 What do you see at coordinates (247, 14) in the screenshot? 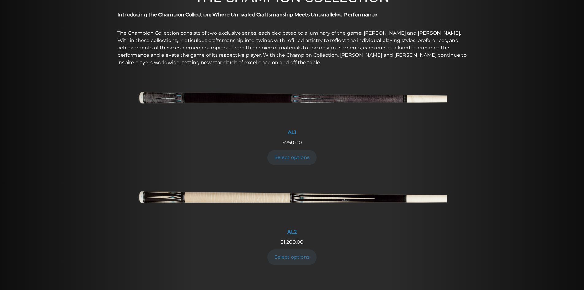
I see `strong: Introducing the Champion Collection: Where Unrivaled Craftsmanship Meets Unparalleled Performance` at bounding box center [247, 14].